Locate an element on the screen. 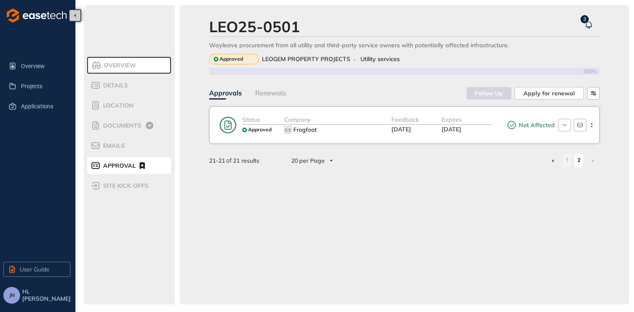  a: 1 is located at coordinates (567, 160).